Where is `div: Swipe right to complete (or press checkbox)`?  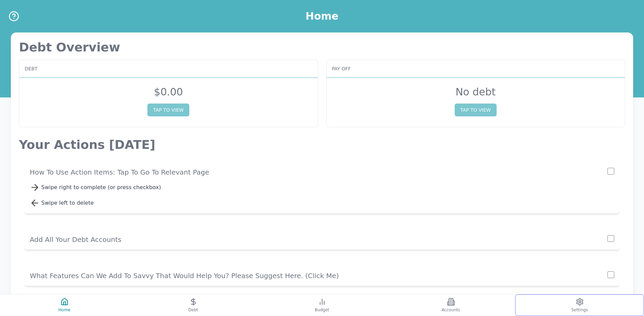
div: Swipe right to complete (or press checkbox) is located at coordinates (328, 187).